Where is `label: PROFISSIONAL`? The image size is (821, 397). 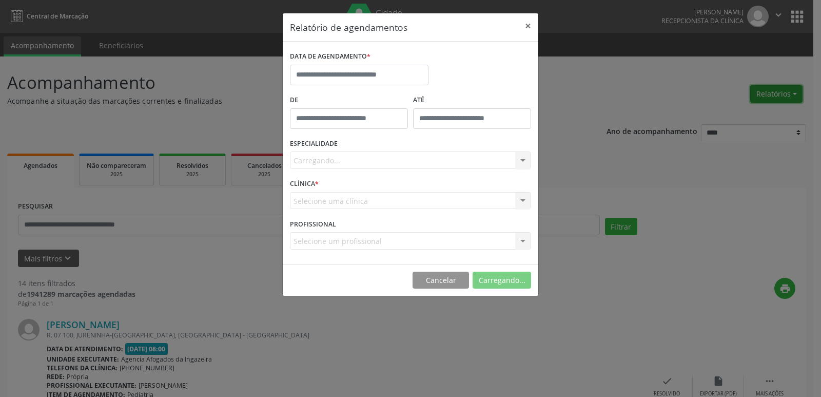 label: PROFISSIONAL is located at coordinates (313, 224).